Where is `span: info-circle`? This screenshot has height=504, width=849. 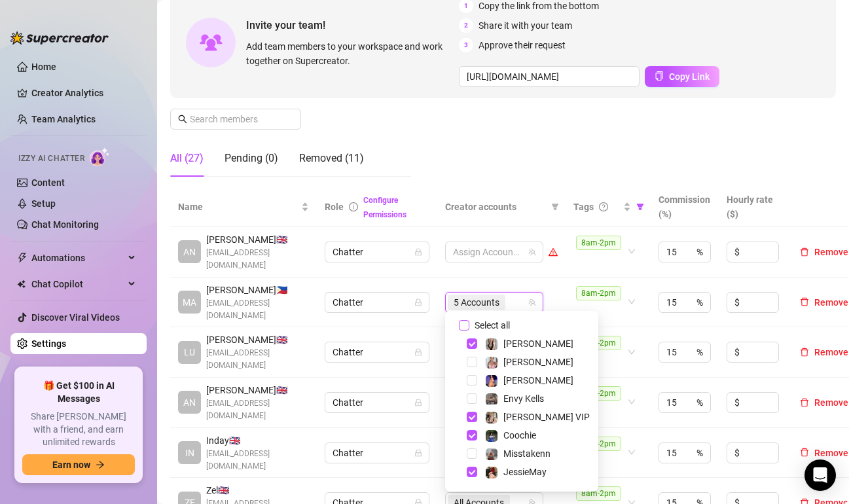 span: info-circle is located at coordinates (354, 207).